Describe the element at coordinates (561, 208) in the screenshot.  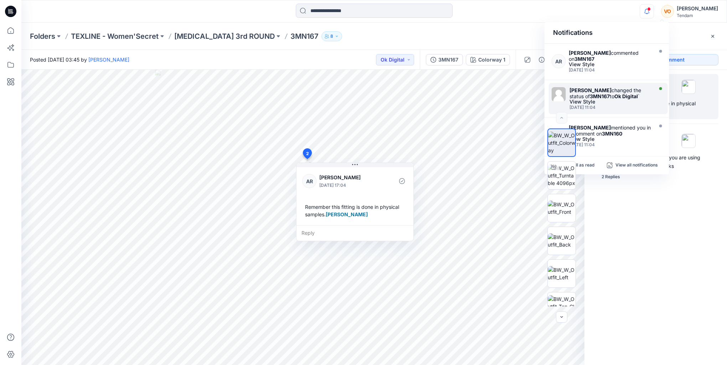
I see `img: BW_W_Outfit_Front` at that location.